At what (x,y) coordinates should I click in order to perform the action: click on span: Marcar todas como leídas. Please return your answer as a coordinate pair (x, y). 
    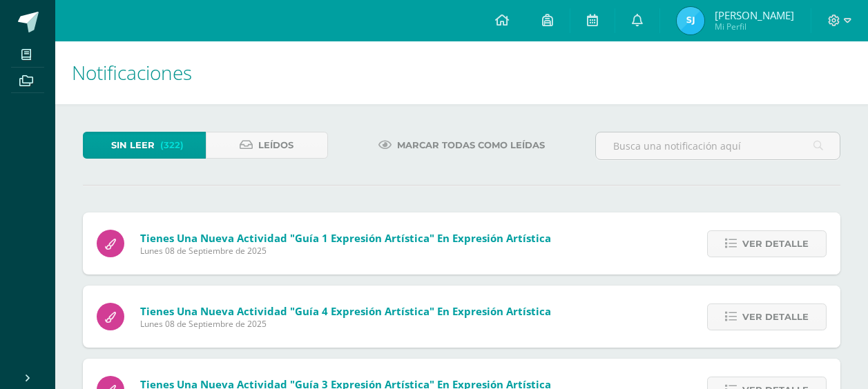
    Looking at the image, I should click on (471, 145).